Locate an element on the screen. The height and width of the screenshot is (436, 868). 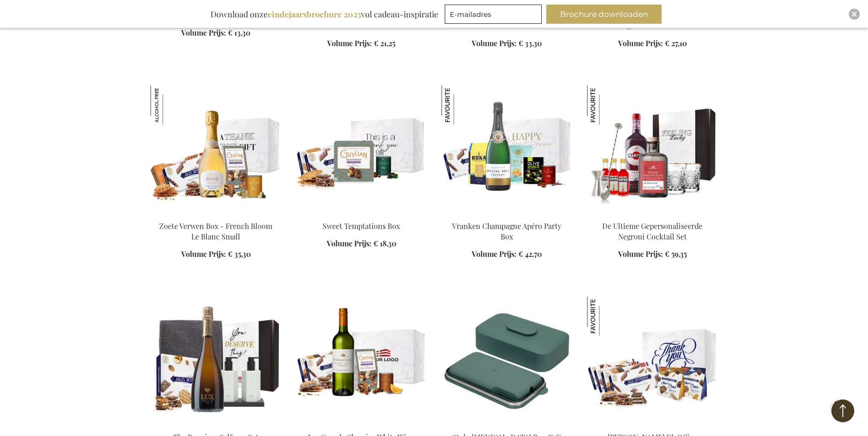
img: The Premium Selfcare Set is located at coordinates (216, 361).